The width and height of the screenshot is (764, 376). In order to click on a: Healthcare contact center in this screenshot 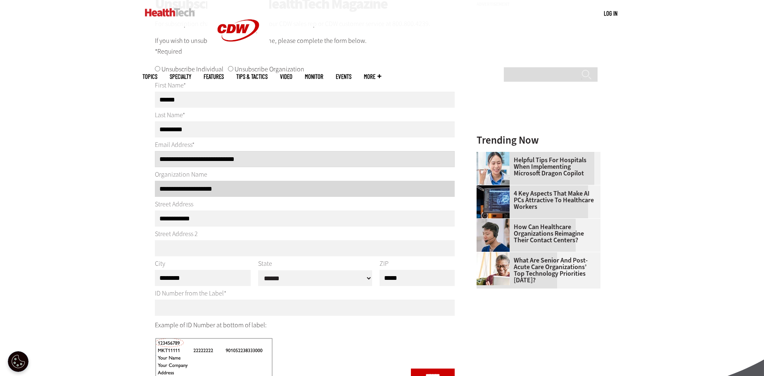, I will do `click(495, 222)`.